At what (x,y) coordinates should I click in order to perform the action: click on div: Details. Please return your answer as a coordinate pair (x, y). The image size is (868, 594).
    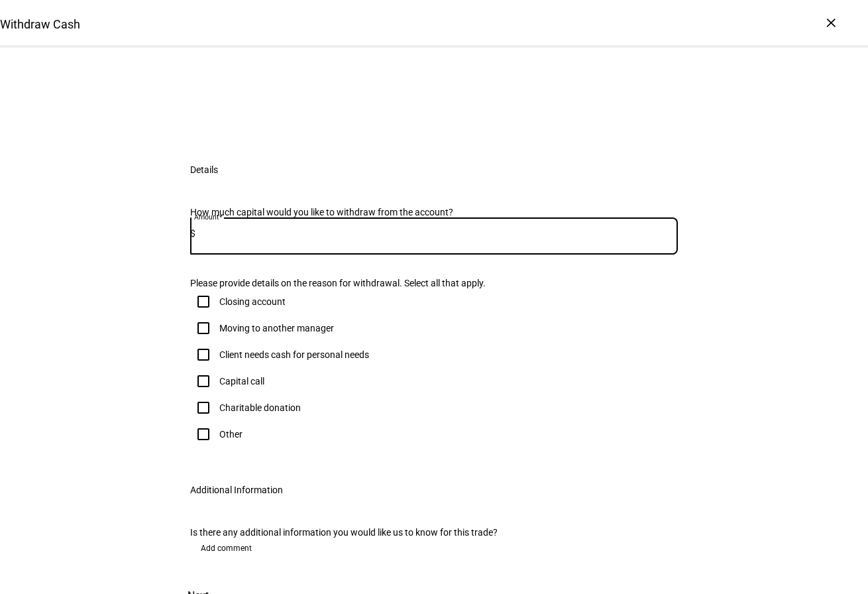
    Looking at the image, I should click on (204, 170).